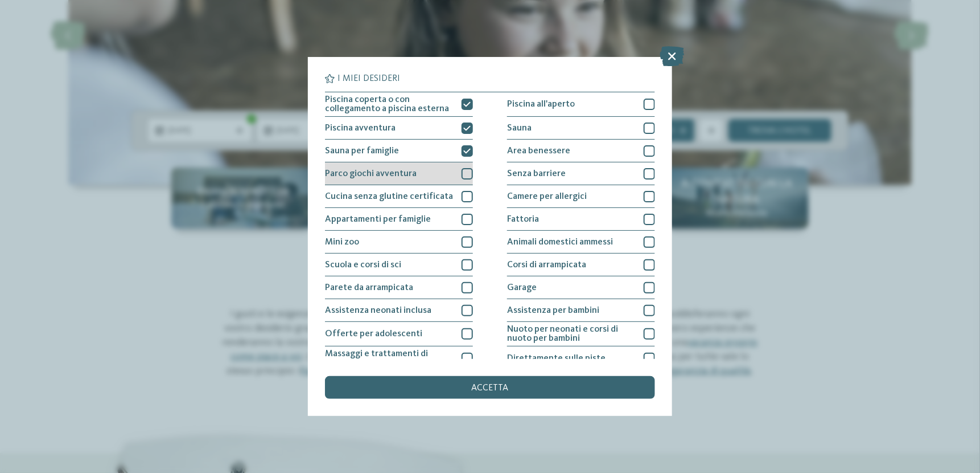 Image resolution: width=980 pixels, height=473 pixels. Describe the element at coordinates (560, 242) in the screenshot. I see `span: Animali domestici ammessi` at that location.